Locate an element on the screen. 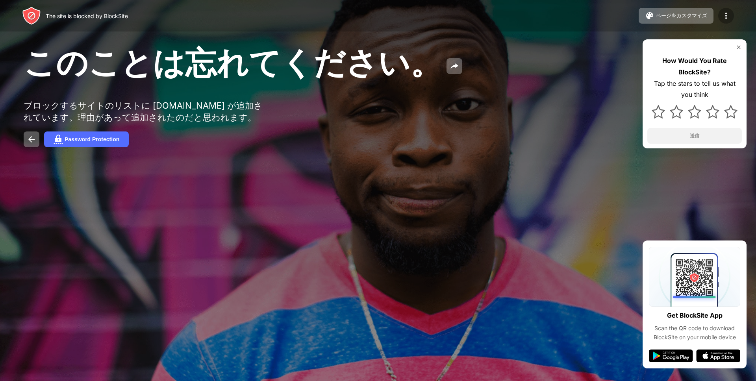 The image size is (756, 381). img: google-play.svg is located at coordinates (671, 356).